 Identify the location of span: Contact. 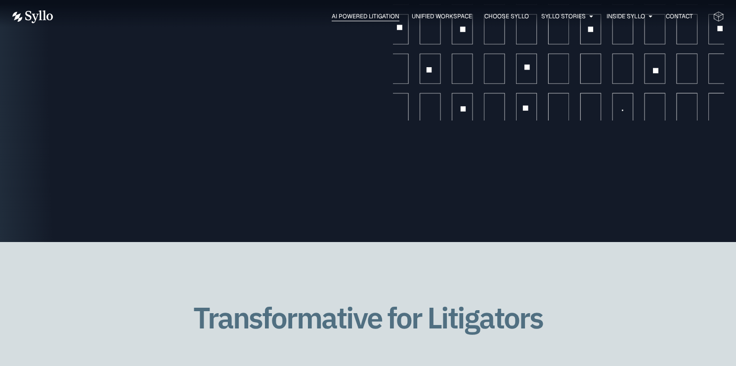
(679, 16).